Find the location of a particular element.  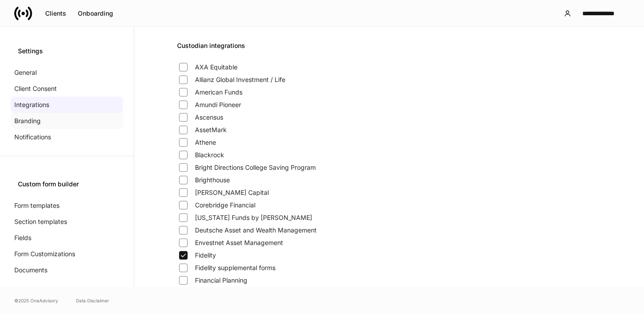

p: Integrations is located at coordinates (32, 105).